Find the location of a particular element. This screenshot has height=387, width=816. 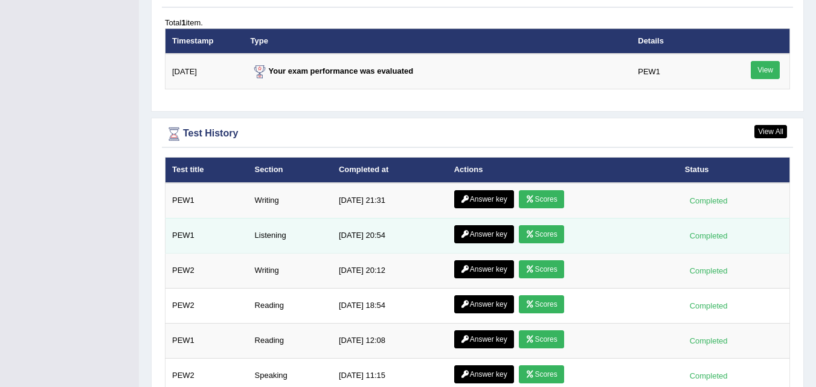

th: Actions is located at coordinates (563, 170).